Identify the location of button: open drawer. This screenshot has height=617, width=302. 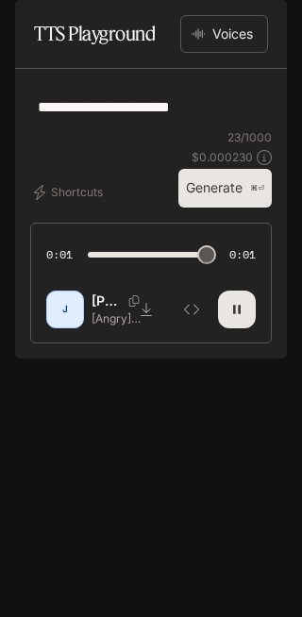
(31, 26).